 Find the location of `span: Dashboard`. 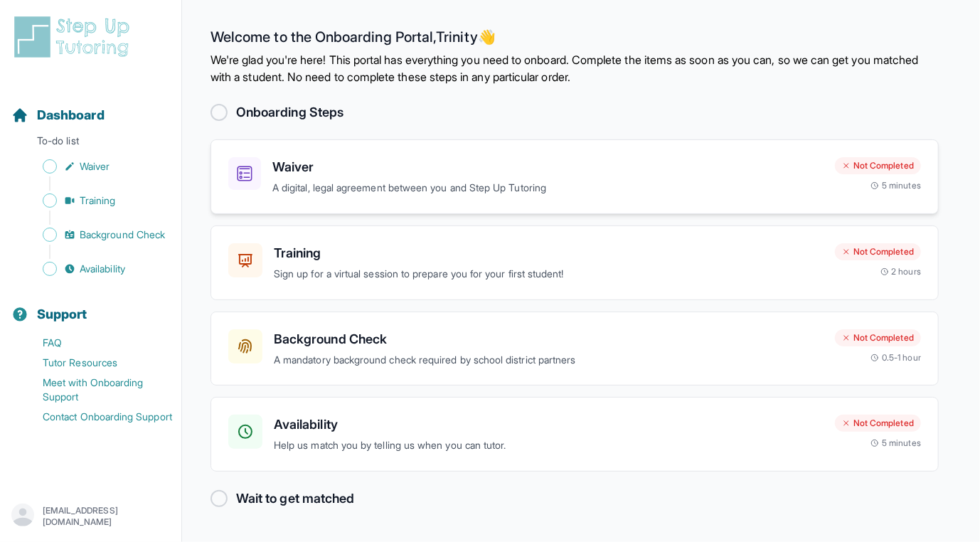

span: Dashboard is located at coordinates (71, 115).